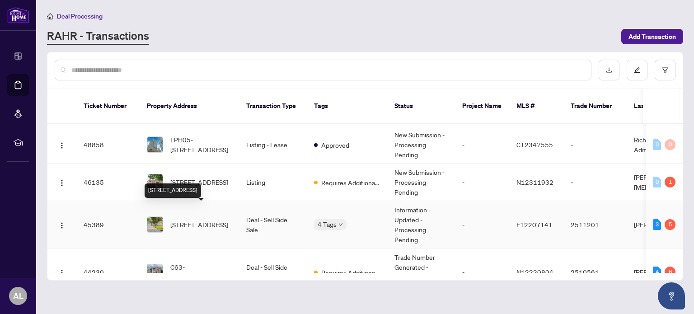  I want to click on th: Trade Number, so click(595, 106).